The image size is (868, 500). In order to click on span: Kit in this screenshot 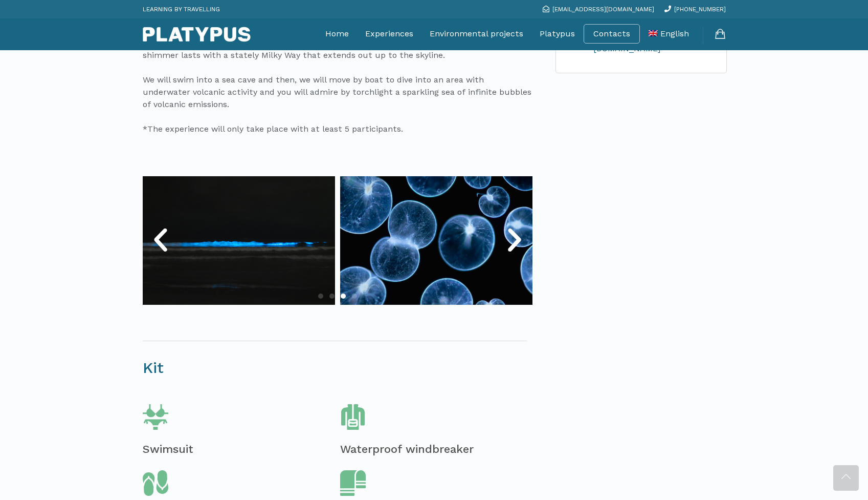, I will do `click(153, 368)`.